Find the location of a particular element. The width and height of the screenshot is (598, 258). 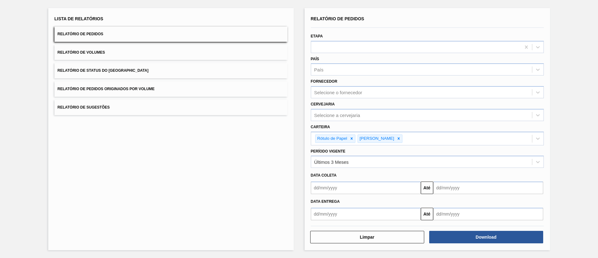

span: Relatório de Pedidos Originados por Volume is located at coordinates (106, 89).